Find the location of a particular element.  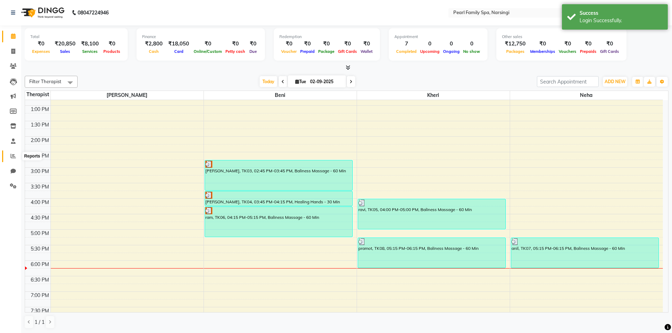

span: Card is located at coordinates (179, 52).